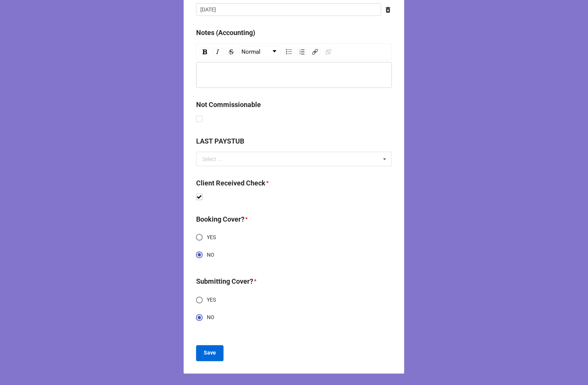 The height and width of the screenshot is (385, 588). I want to click on div: Unlink, so click(328, 52).